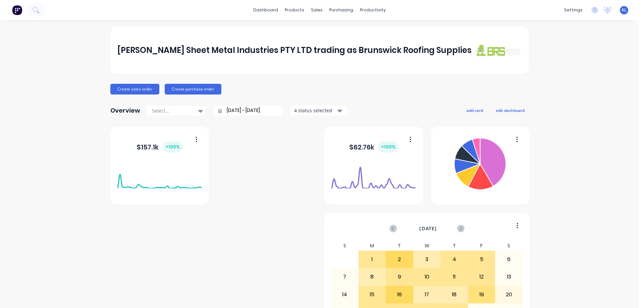  What do you see at coordinates (193, 89) in the screenshot?
I see `button: Create purchase order` at bounding box center [193, 89].